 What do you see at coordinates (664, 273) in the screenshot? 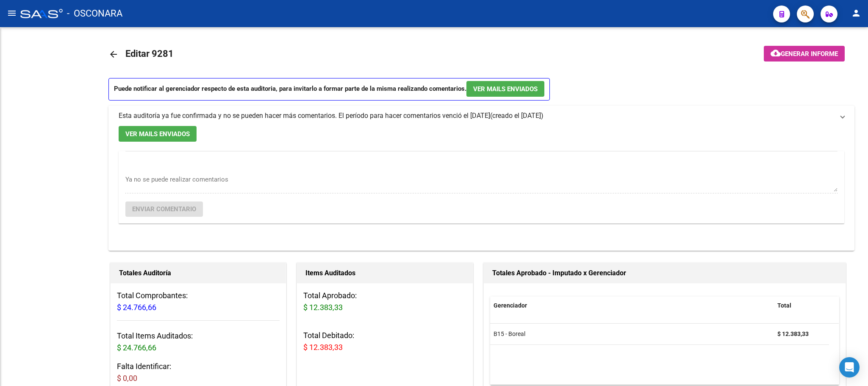
I see `h1: Totales Aprobado - Imputado x Gerenciador` at bounding box center [664, 273].